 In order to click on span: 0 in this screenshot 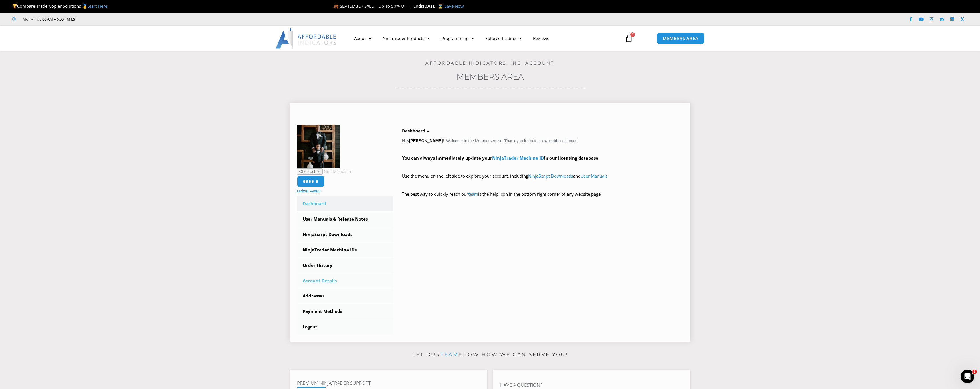, I will do `click(633, 34)`.